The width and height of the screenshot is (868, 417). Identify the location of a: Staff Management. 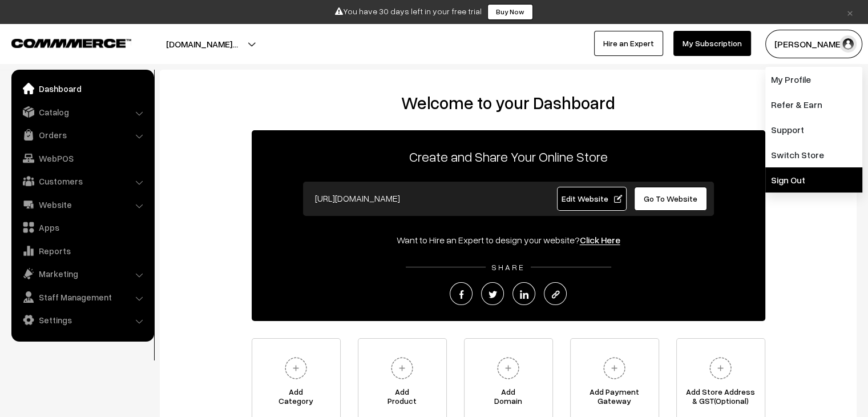
(82, 297).